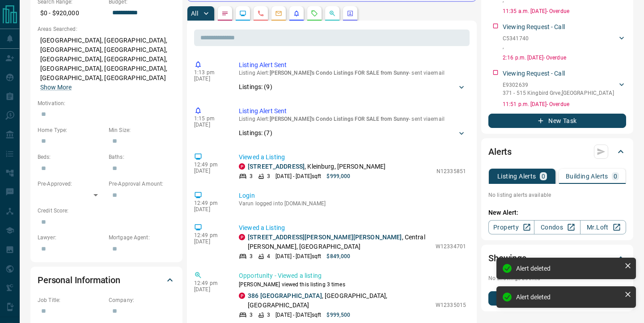 The width and height of the screenshot is (644, 323). Describe the element at coordinates (106, 280) in the screenshot. I see `div: Personal Information` at that location.